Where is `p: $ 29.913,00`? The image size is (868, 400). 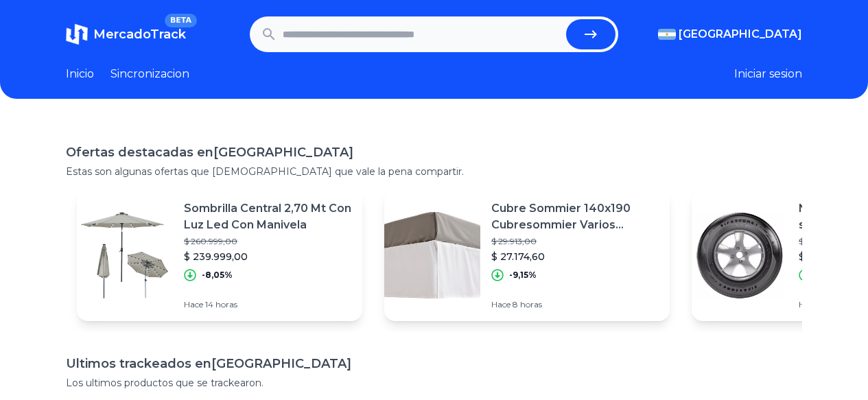
p: $ 29.913,00 is located at coordinates (575, 241).